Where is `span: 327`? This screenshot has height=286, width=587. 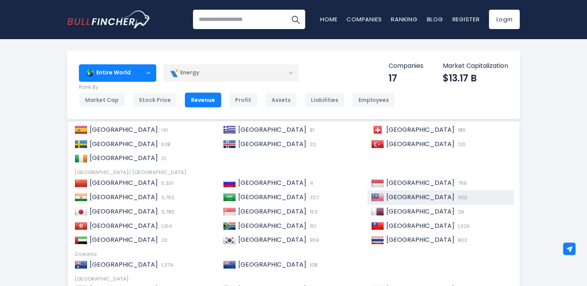 span: 327 is located at coordinates (313, 197).